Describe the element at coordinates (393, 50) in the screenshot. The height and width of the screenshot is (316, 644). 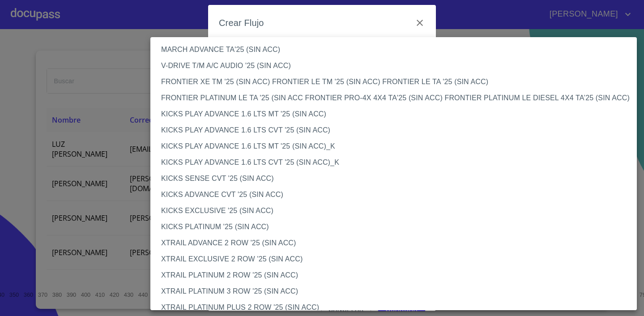
I see `li: MARCH ADVANCE TA'25 (SIN ACC)` at that location.